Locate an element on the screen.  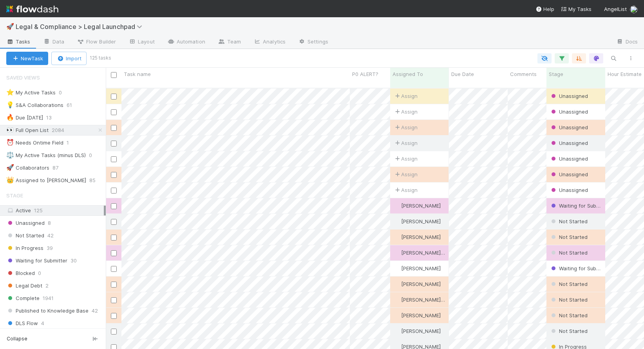
span: 1 is located at coordinates (71, 143).